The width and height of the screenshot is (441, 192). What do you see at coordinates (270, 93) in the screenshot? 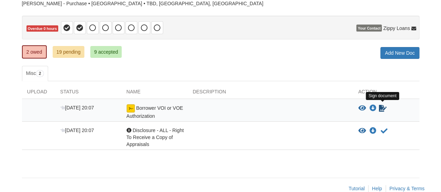
I see `div: Description` at bounding box center [270, 93].